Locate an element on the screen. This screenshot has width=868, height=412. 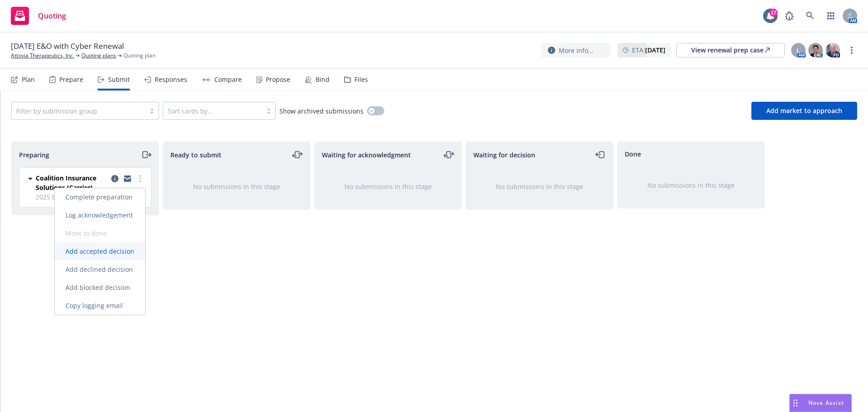
span: L is located at coordinates (798, 50).